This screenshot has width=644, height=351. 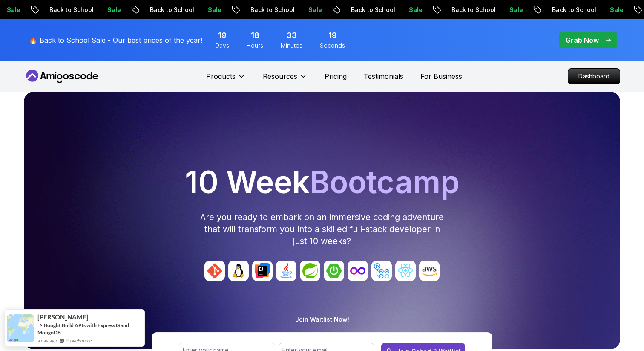 What do you see at coordinates (332, 46) in the screenshot?
I see `span: Seconds` at bounding box center [332, 46].